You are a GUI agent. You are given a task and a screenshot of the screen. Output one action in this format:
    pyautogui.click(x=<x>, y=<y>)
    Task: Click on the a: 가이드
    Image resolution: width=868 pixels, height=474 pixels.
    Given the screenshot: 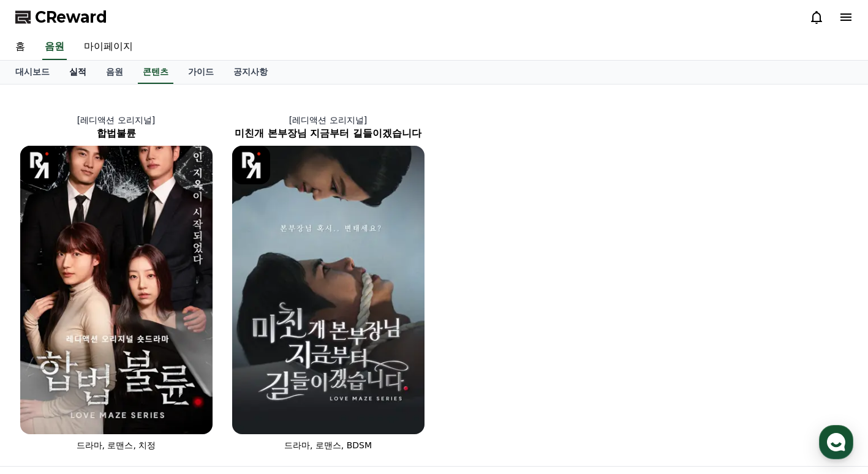 What is the action you would take?
    pyautogui.click(x=201, y=72)
    